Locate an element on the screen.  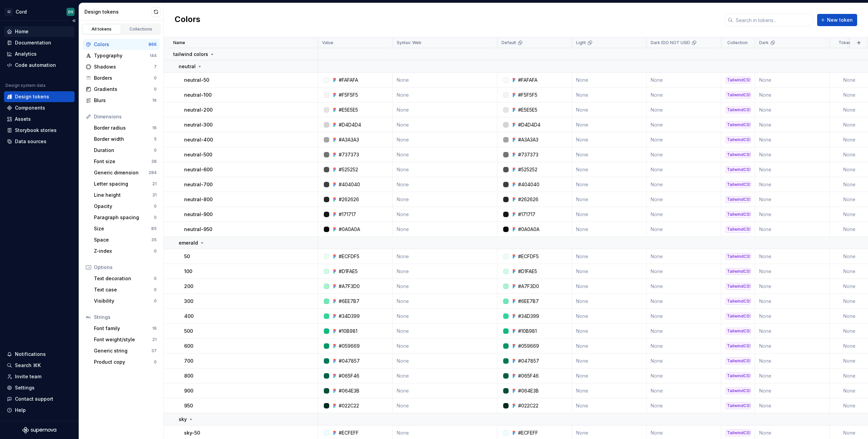
a: Data sources is located at coordinates (40, 141).